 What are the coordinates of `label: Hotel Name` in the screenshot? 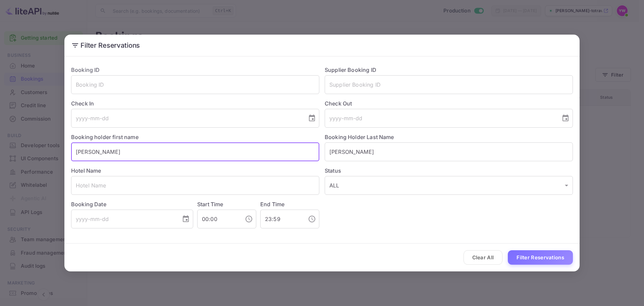 It's located at (86, 171).